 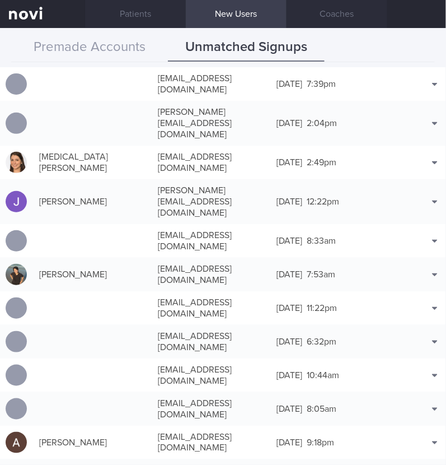 What do you see at coordinates (322, 162) in the screenshot?
I see `span: 2:49pm` at bounding box center [322, 162].